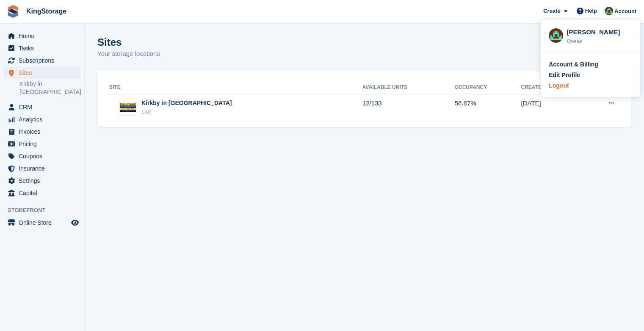 This screenshot has width=644, height=331. I want to click on span: Tasks, so click(44, 48).